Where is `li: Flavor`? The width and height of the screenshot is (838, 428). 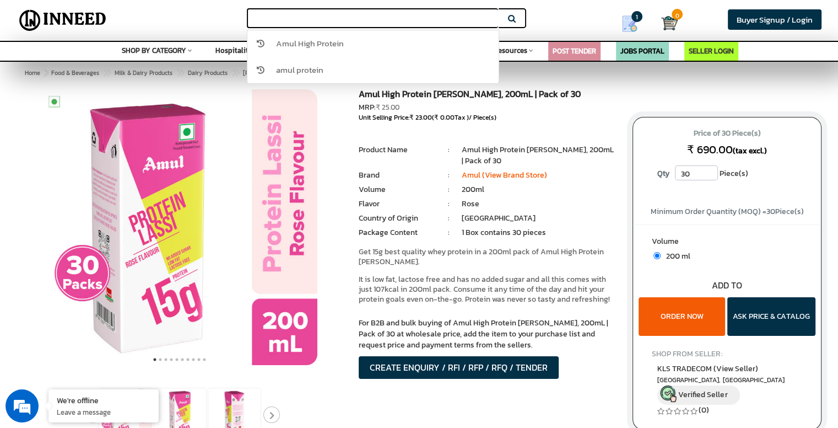
li: Flavor is located at coordinates (397, 204).